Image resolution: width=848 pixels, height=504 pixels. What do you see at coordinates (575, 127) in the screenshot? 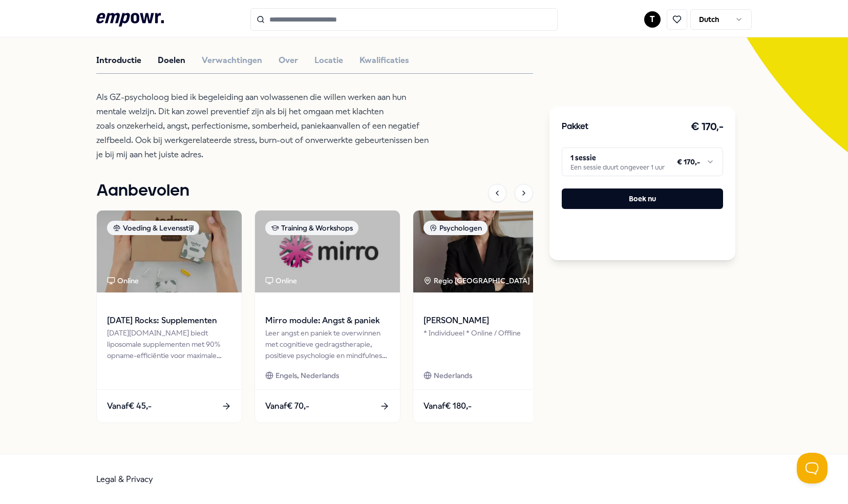
I see `h3: Pakket` at bounding box center [575, 127].